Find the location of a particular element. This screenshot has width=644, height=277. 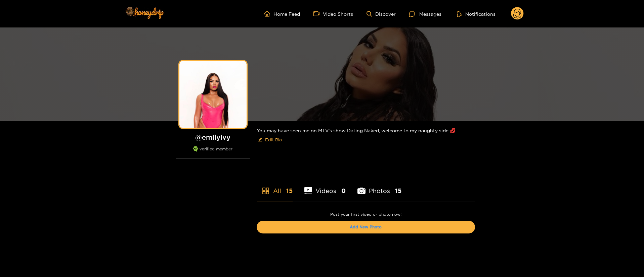

div: You may have seen me on MTV's show Dating Naked, welcome to my naughty side 💋 is located at coordinates (366, 136).